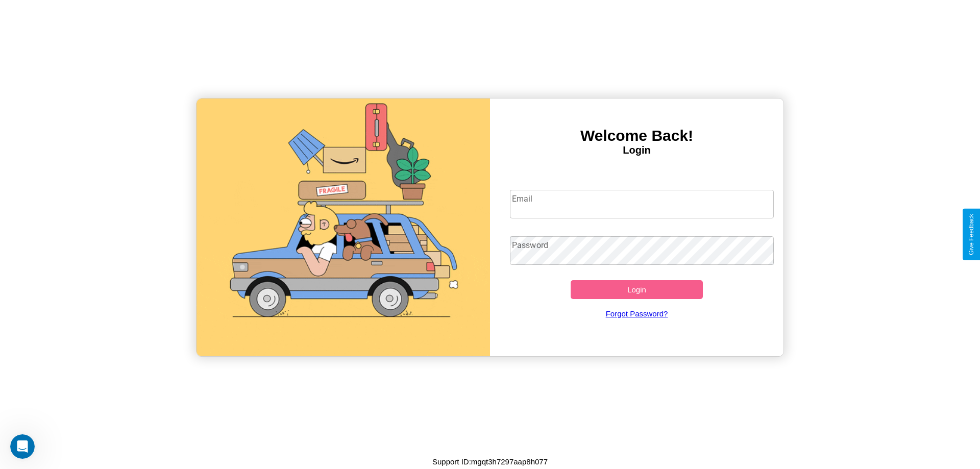 Image resolution: width=980 pixels, height=469 pixels. What do you see at coordinates (636, 135) in the screenshot?
I see `h3: Welcome Back!` at bounding box center [636, 135].